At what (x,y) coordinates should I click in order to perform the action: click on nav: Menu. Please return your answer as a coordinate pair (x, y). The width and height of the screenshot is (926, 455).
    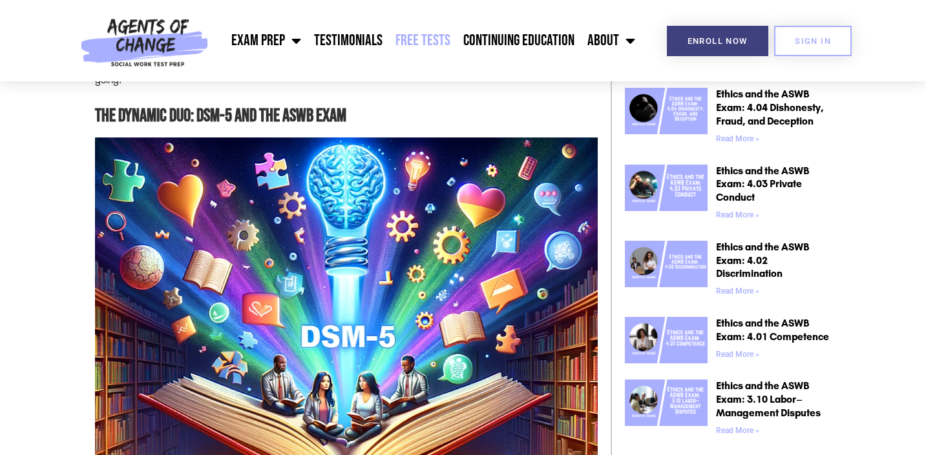
    Looking at the image, I should click on (428, 41).